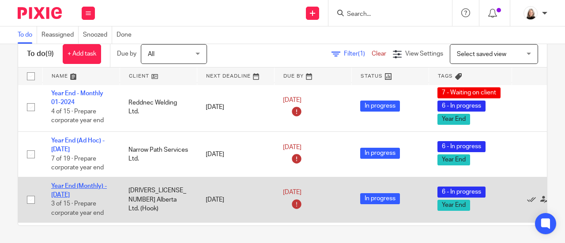  I want to click on a: Clear, so click(379, 54).